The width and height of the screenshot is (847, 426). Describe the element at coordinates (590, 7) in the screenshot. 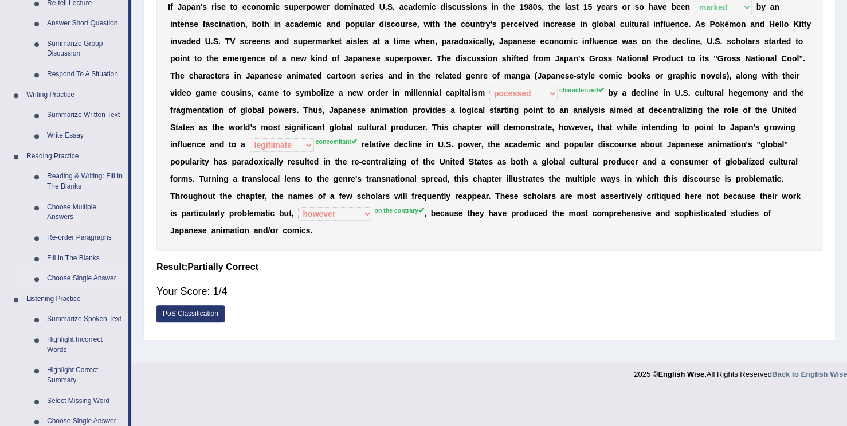

I see `b: 5` at that location.